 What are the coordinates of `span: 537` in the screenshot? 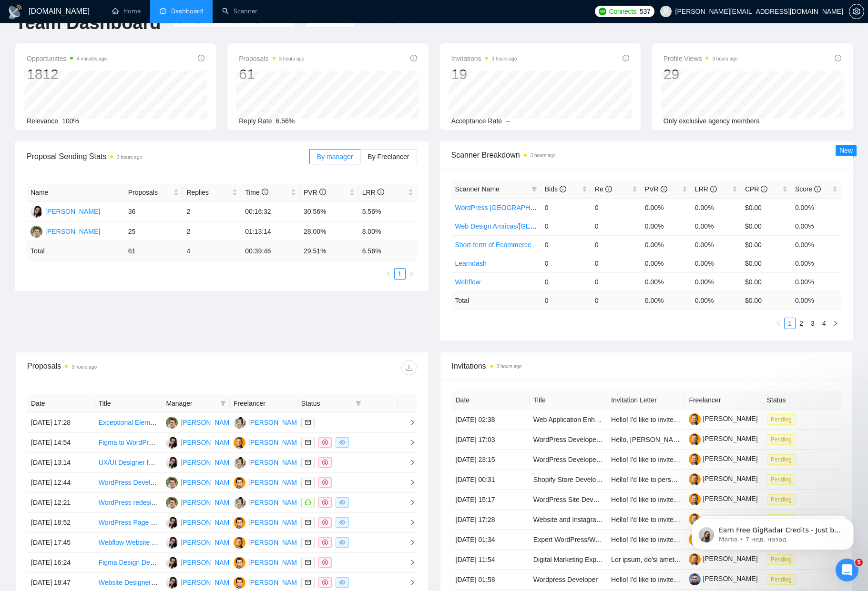 It's located at (644, 11).